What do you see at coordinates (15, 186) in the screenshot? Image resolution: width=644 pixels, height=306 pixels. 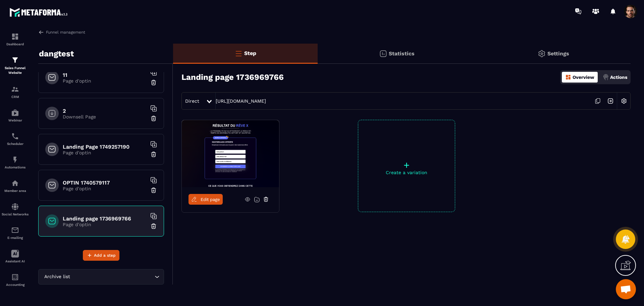 I see `a: automationsautomationsMember area` at bounding box center [15, 186].